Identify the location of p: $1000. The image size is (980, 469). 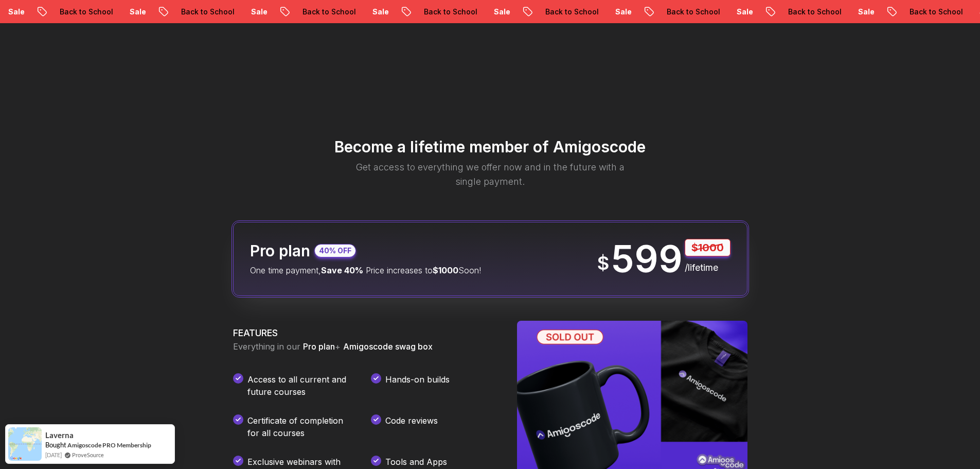
(707, 248).